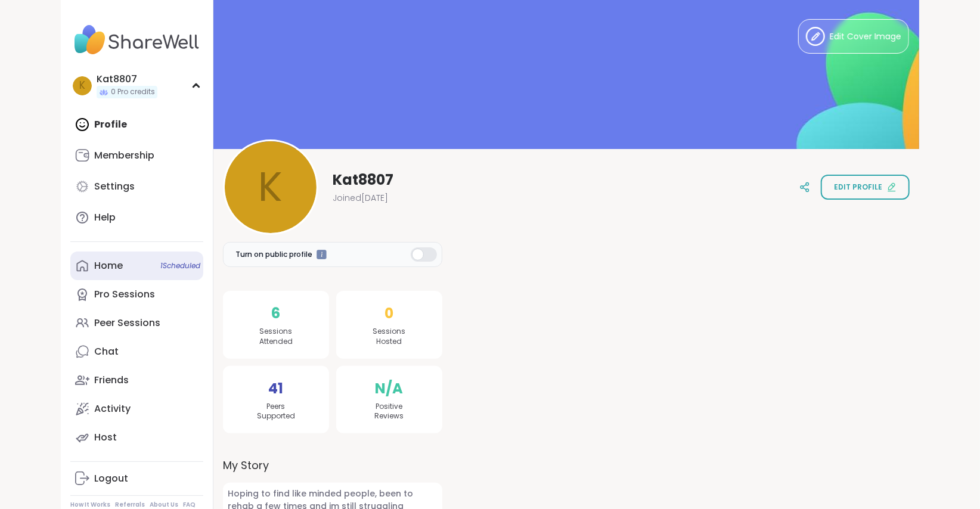 The height and width of the screenshot is (509, 980). I want to click on div: Activity, so click(112, 409).